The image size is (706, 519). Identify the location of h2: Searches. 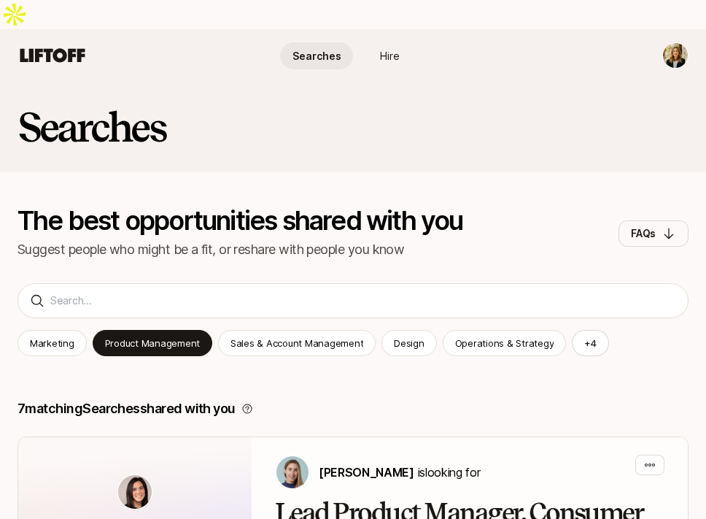
(91, 127).